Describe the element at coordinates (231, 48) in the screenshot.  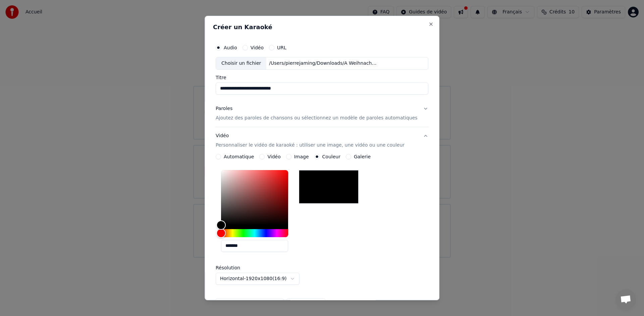
I see `label: Audio` at that location.